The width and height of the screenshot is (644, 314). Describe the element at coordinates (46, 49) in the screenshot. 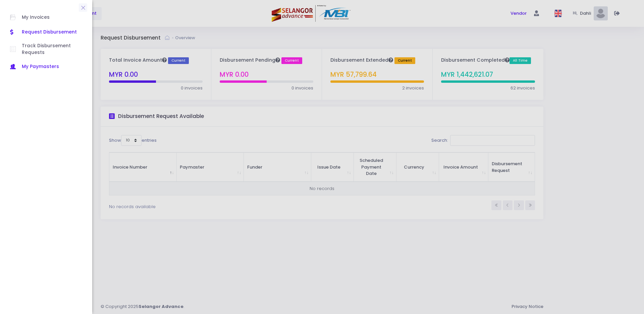

I see `a: Track Disbursement Requests` at that location.